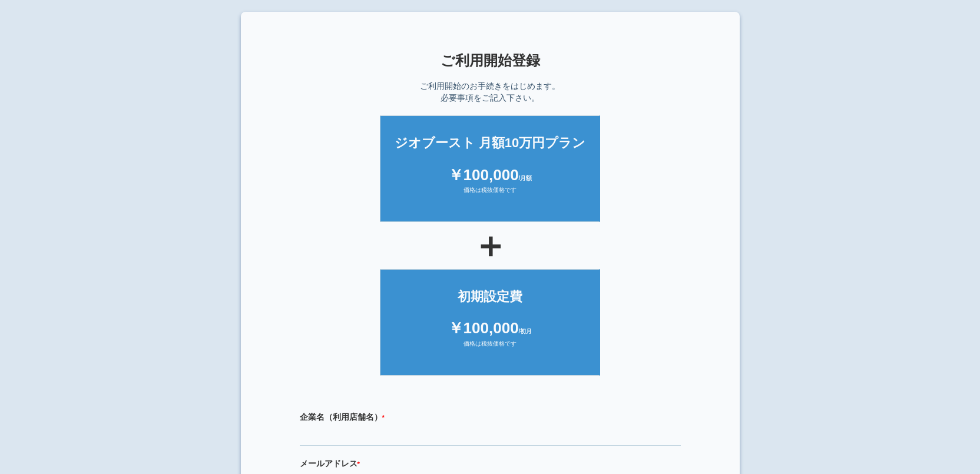 The width and height of the screenshot is (980, 474). What do you see at coordinates (490, 92) in the screenshot?
I see `p: ご利用開始のお手続きをはじめます。 必要事項をご記入下さい。` at bounding box center [490, 92].